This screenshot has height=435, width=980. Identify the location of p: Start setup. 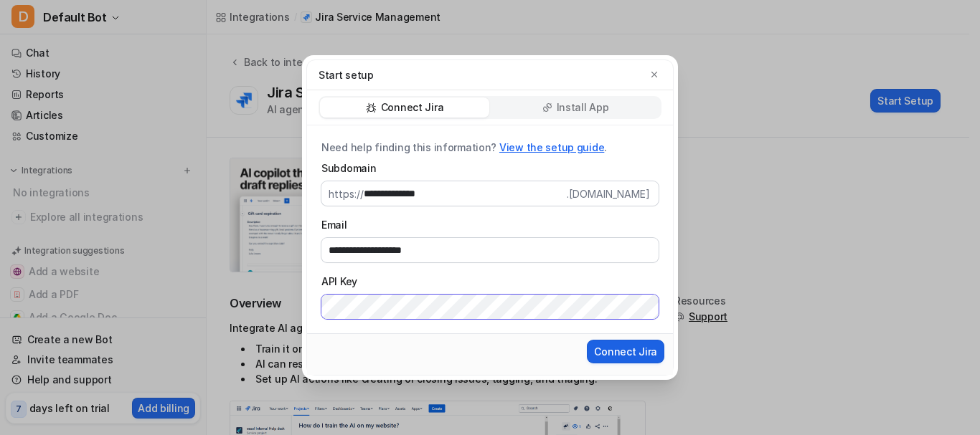
(346, 75).